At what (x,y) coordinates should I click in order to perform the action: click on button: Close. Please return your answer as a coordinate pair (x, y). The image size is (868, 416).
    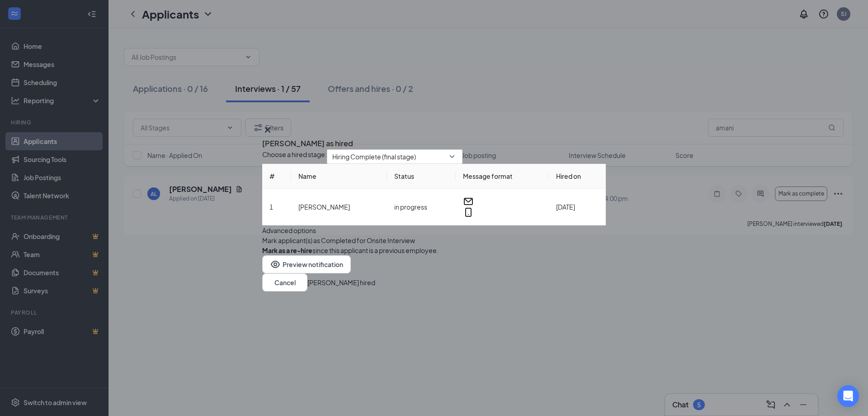
    Looking at the image, I should click on (268, 130).